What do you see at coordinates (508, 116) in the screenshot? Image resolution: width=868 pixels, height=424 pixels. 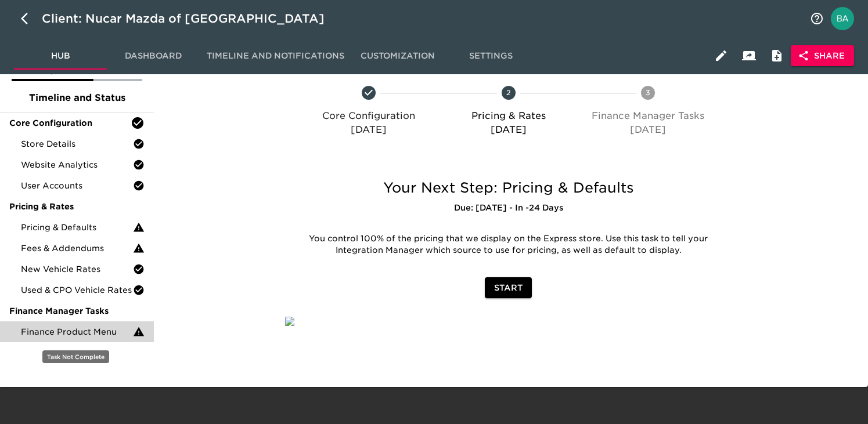 I see `p: Pricing & Rates` at bounding box center [508, 116].